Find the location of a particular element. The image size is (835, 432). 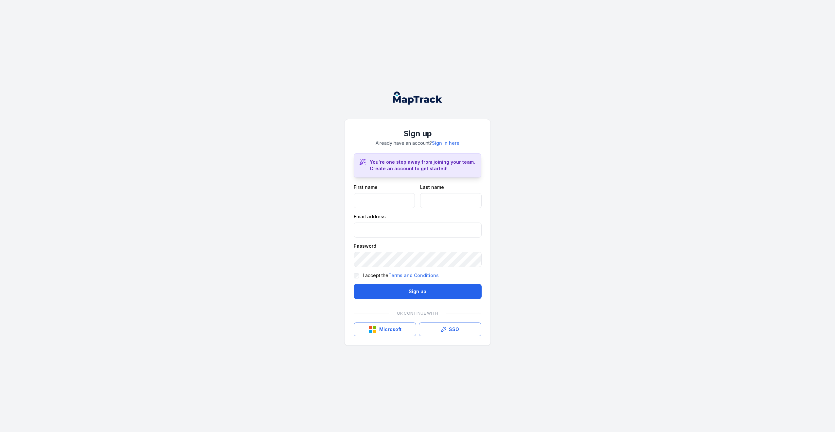

nav: Global is located at coordinates (417, 98).